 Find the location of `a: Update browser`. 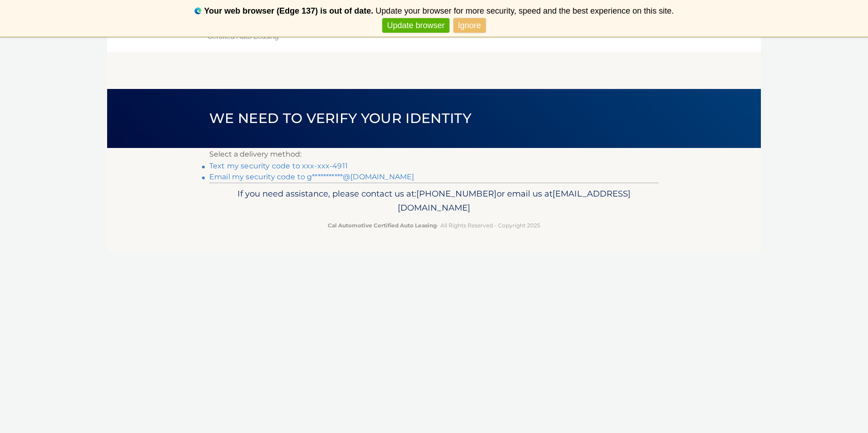

a: Update browser is located at coordinates (416, 25).